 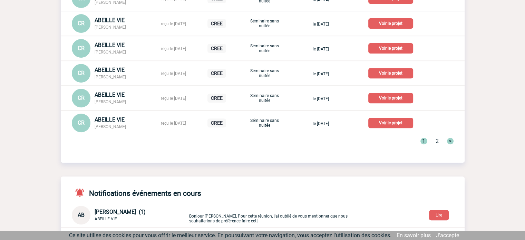 I want to click on img: notifications-active-24-px-r.png, so click(x=82, y=192).